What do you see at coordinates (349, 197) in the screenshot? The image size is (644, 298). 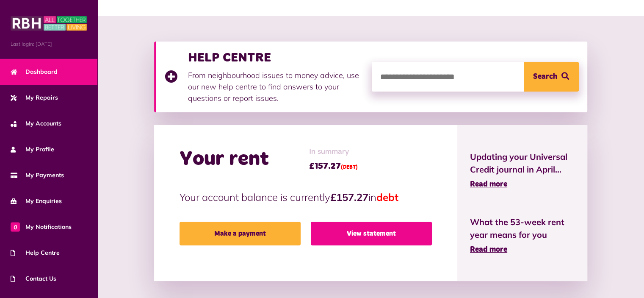 I see `strong: £157.27` at bounding box center [349, 197].